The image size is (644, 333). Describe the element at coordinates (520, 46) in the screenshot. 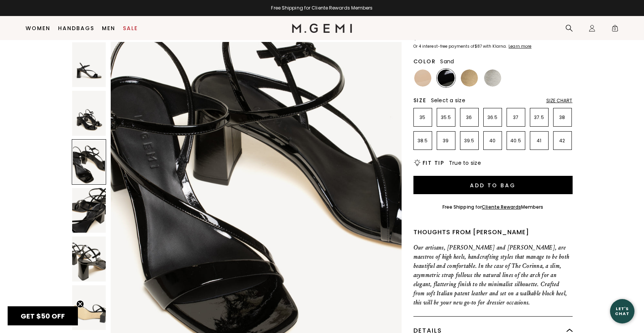

I see `klarna-placement-style-cta: Learn more` at that location.